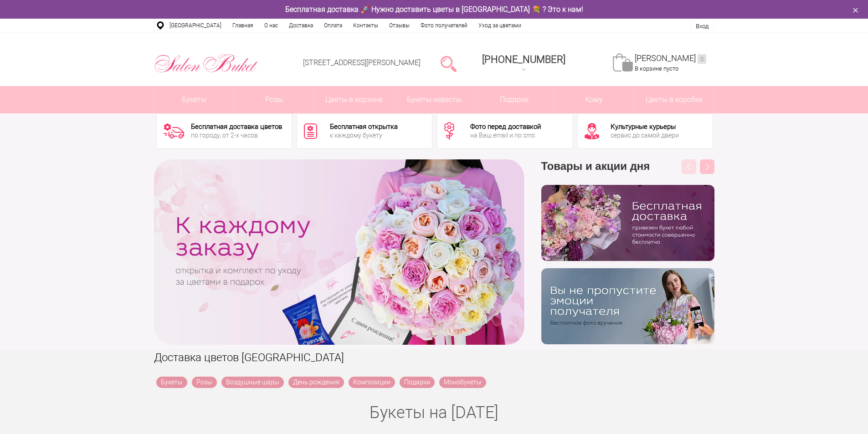  What do you see at coordinates (301, 26) in the screenshot?
I see `a: Доставка` at bounding box center [301, 26].